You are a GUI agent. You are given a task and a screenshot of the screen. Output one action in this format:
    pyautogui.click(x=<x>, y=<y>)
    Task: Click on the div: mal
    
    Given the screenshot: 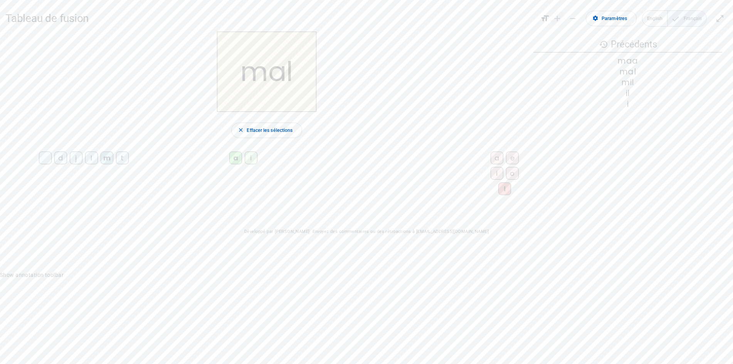 What is the action you would take?
    pyautogui.click(x=628, y=71)
    